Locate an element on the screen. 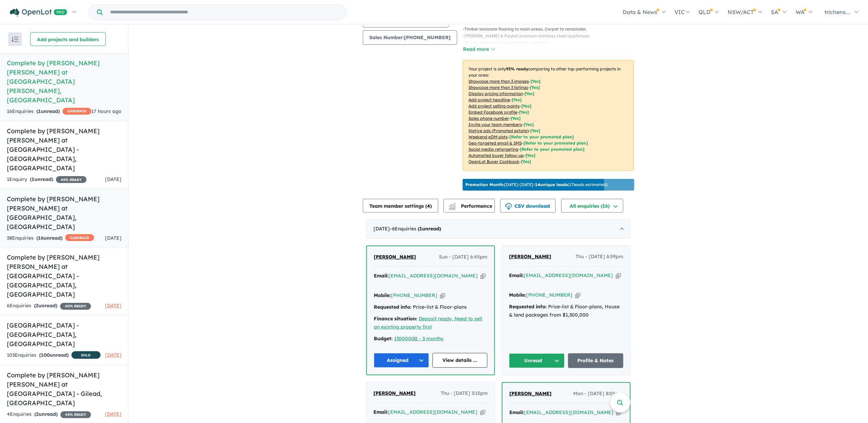 The height and width of the screenshot is (423, 868). u: Native ads (Promoted estate) is located at coordinates (498, 131).